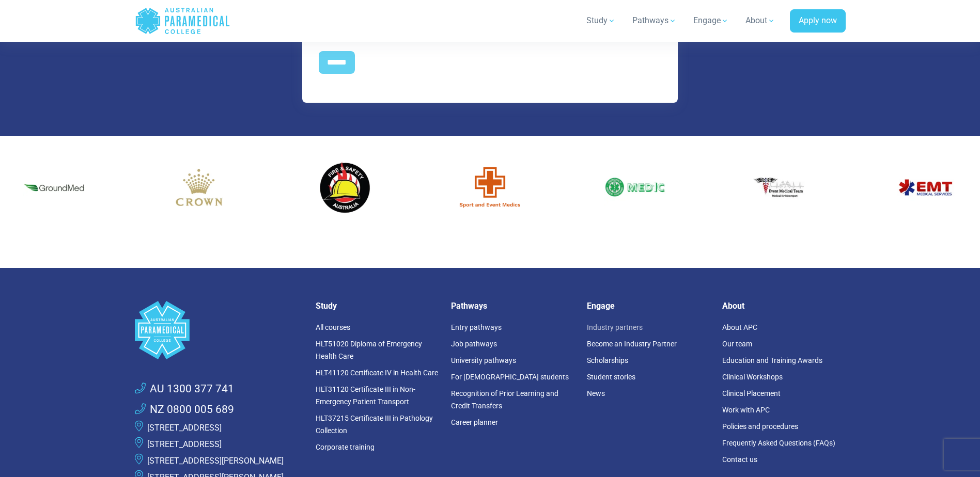 The height and width of the screenshot is (477, 980). Describe the element at coordinates (608, 361) in the screenshot. I see `a: Scholarships` at that location.